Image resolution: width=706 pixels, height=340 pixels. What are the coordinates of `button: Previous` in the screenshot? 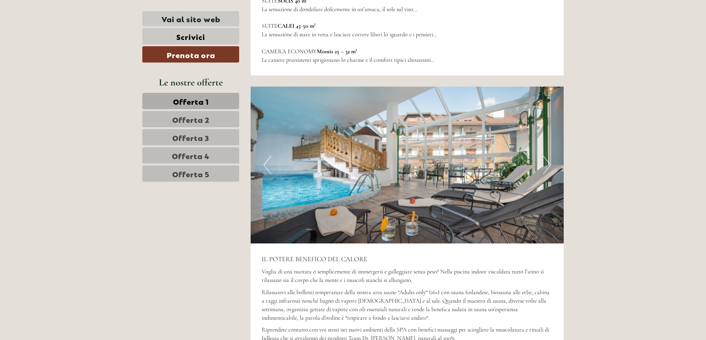 It's located at (267, 165).